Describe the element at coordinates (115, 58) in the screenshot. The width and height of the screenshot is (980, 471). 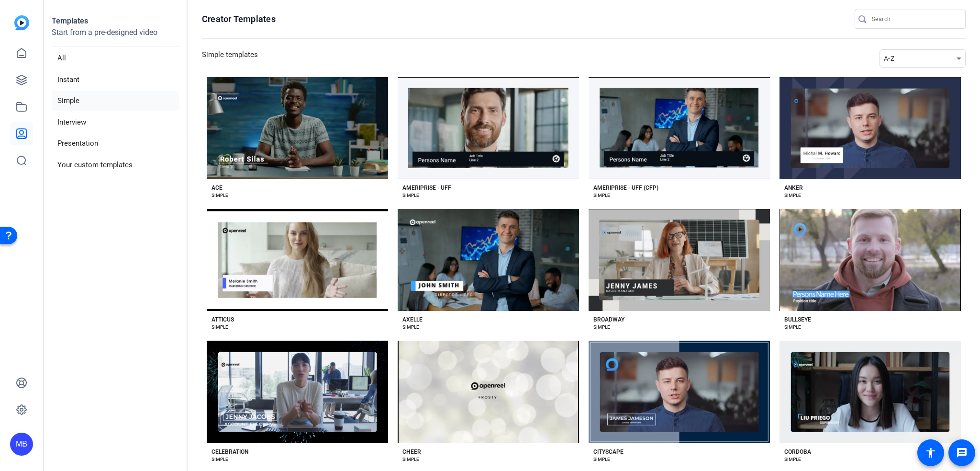
I see `li: All` at that location.